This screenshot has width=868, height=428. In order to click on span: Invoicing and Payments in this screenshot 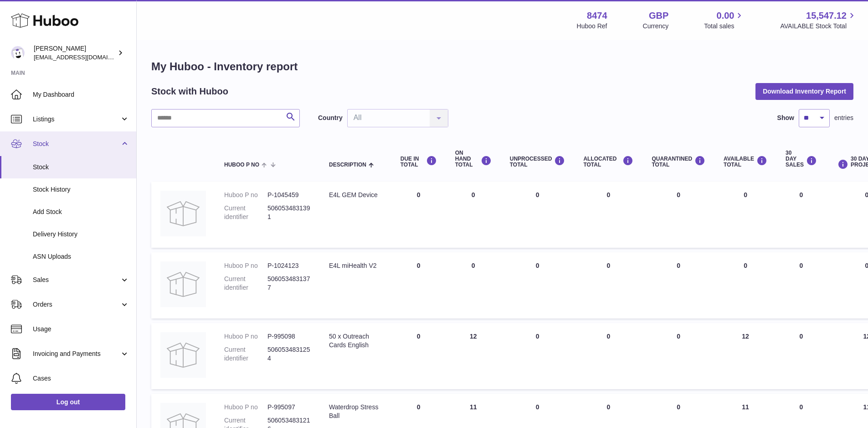, I will do `click(76, 353)`.